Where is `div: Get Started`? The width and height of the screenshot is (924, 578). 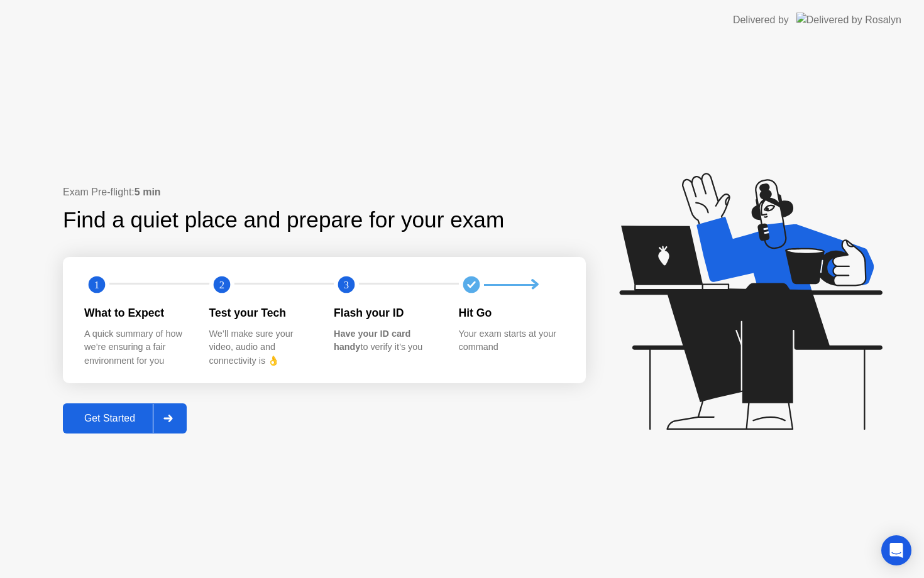
div: Get Started is located at coordinates (109, 419).